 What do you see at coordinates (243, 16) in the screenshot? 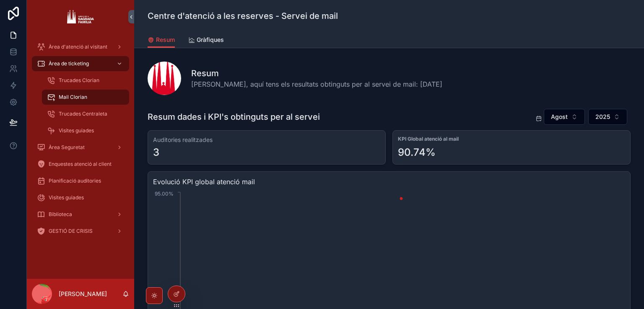
I see `h1: Centre d'atenció a les reserves - Servei de mail` at bounding box center [243, 16].